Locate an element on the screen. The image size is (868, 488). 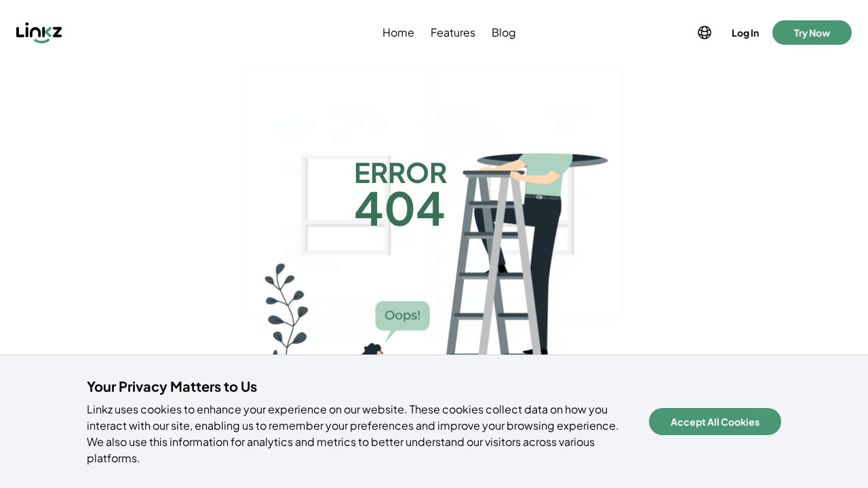
h1: ERROR is located at coordinates (400, 172).